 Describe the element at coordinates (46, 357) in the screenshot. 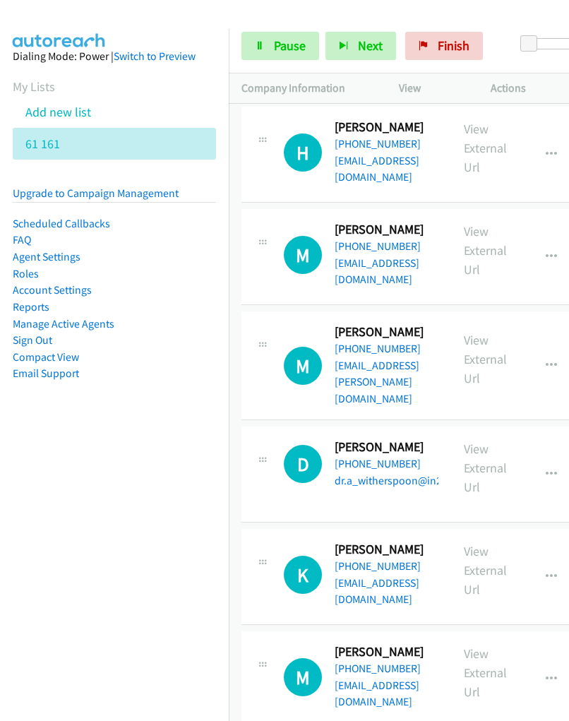

I see `a: Compact View` at that location.